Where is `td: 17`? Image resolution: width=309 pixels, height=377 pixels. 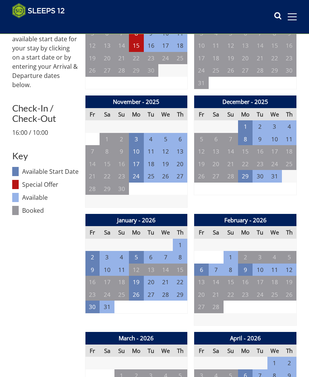
td: 17 is located at coordinates (107, 282).